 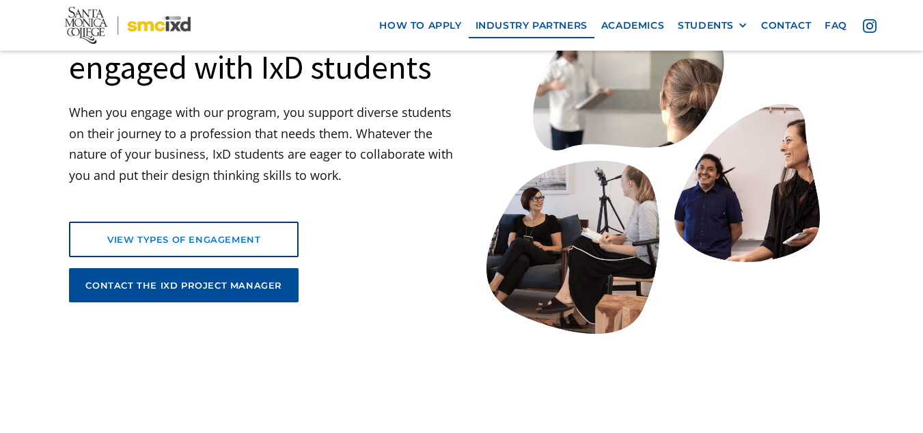 I want to click on a: faq, so click(x=836, y=25).